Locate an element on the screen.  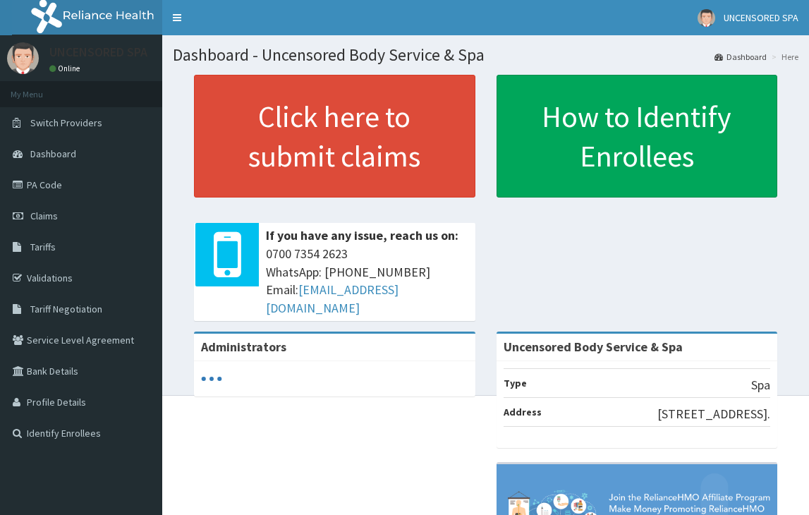
a: How to Identify Enrollees is located at coordinates (637, 136).